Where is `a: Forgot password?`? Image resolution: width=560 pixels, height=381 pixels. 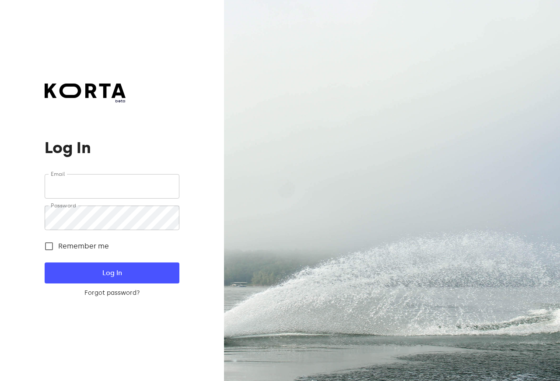
a: Forgot password? is located at coordinates (112, 293).